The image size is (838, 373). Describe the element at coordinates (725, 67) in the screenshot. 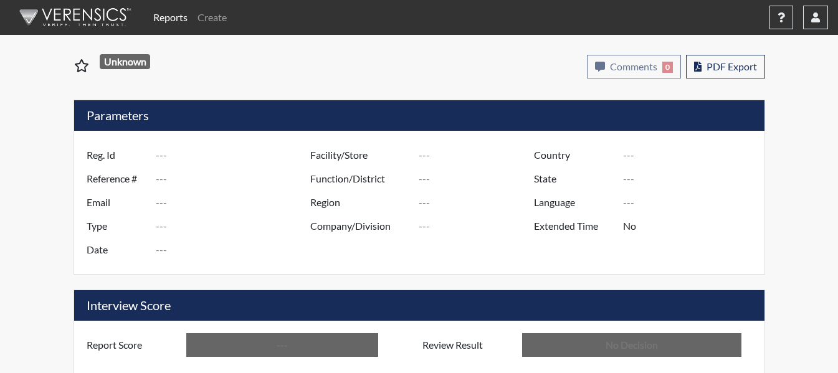

I see `button: PDF Export` at that location.